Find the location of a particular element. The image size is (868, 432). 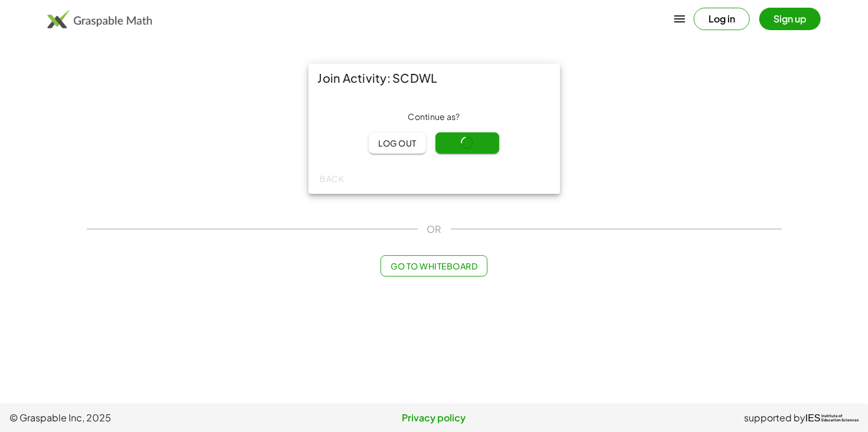

button: Sign up is located at coordinates (790, 19).